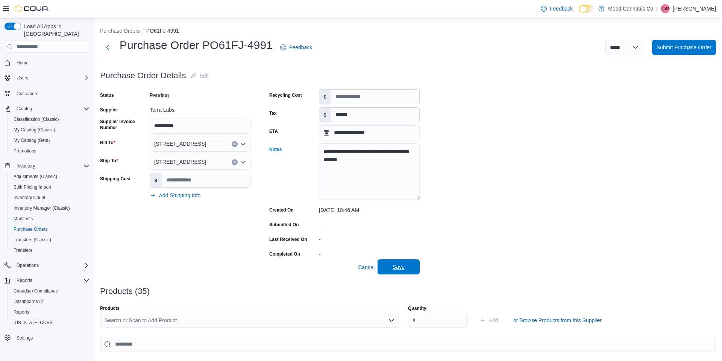  I want to click on span: Operations, so click(52, 265).